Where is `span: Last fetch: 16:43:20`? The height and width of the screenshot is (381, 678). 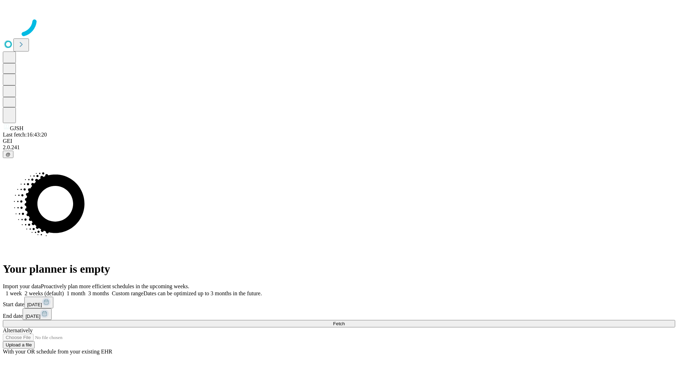 span: Last fetch: 16:43:20 is located at coordinates (25, 135).